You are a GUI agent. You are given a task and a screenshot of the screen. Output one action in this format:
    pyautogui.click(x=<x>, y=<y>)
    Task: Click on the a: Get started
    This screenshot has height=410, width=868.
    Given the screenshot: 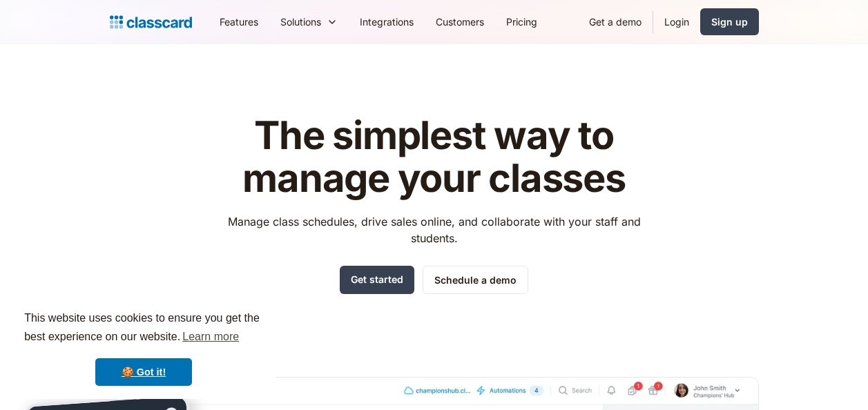 What is the action you would take?
    pyautogui.click(x=377, y=280)
    